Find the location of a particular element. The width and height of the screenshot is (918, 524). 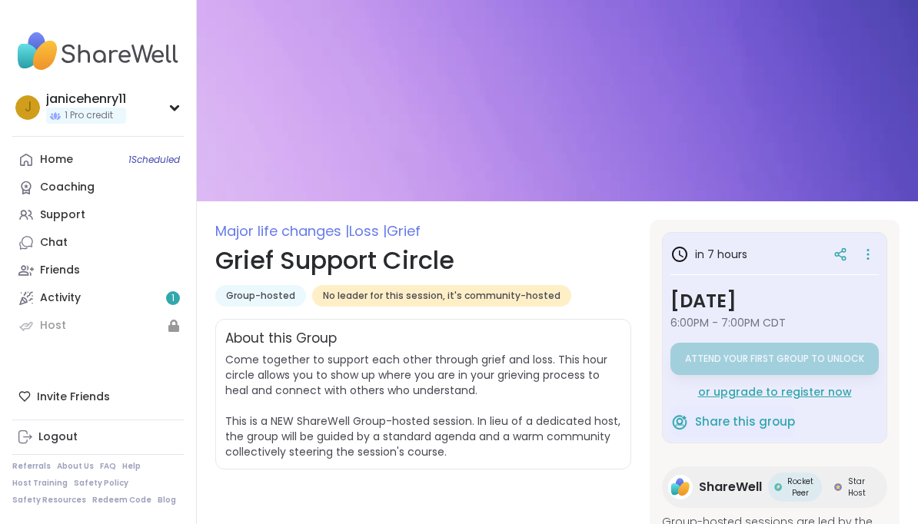

span: 6:00PM - 7:00PM CDT is located at coordinates (774, 323).